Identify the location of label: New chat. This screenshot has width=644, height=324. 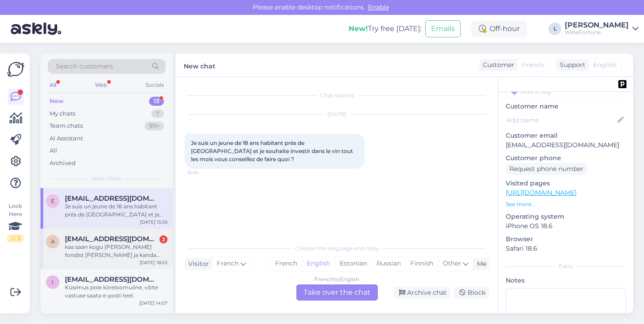
(200, 65).